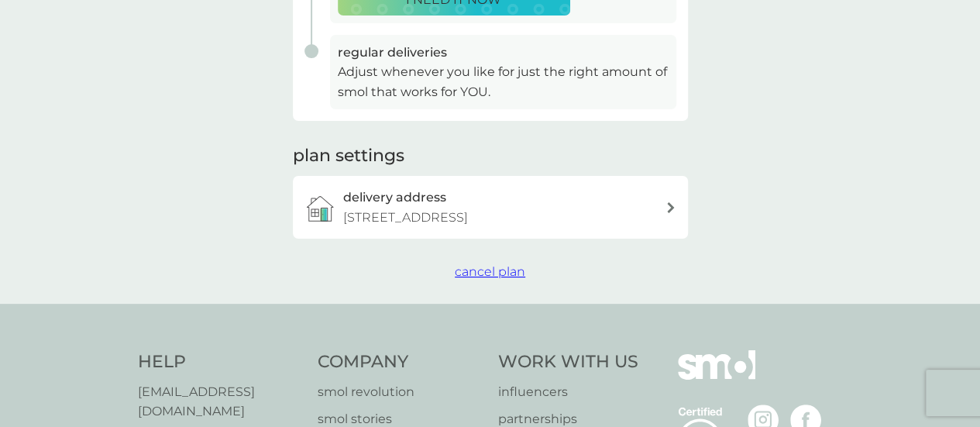 The height and width of the screenshot is (427, 980). What do you see at coordinates (490, 271) in the screenshot?
I see `span: cancel plan` at bounding box center [490, 271].